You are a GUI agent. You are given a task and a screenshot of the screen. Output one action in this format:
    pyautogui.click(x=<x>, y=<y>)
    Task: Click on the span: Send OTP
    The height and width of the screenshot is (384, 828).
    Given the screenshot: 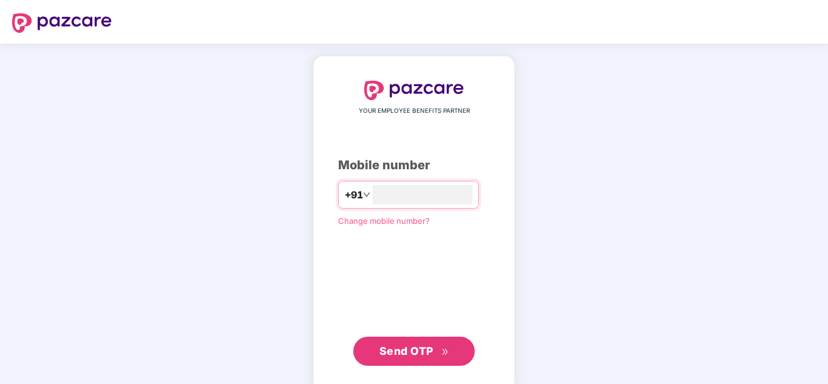 What is the action you would take?
    pyautogui.click(x=406, y=351)
    